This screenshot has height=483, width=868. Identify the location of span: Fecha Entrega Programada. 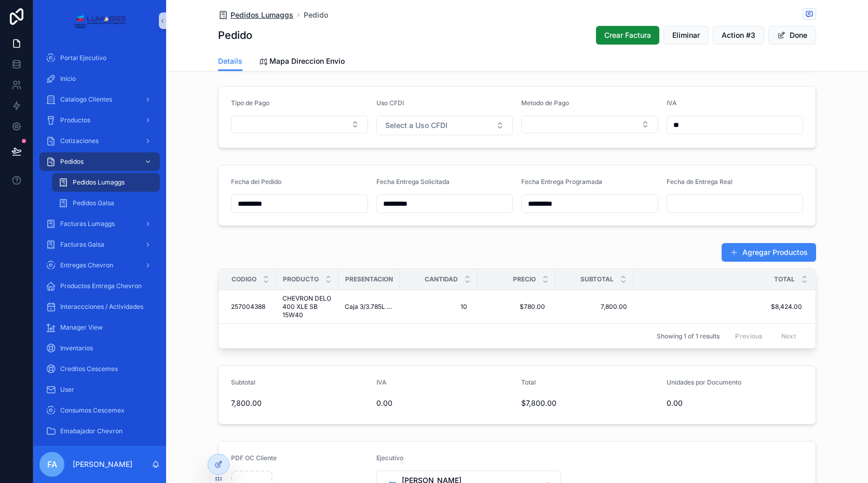
(561, 181).